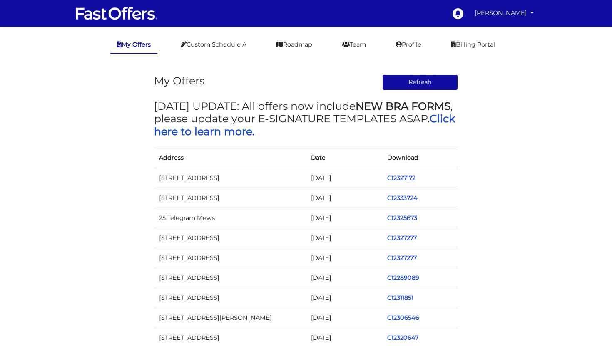 This screenshot has width=612, height=346. Describe the element at coordinates (354, 45) in the screenshot. I see `a: Team` at that location.